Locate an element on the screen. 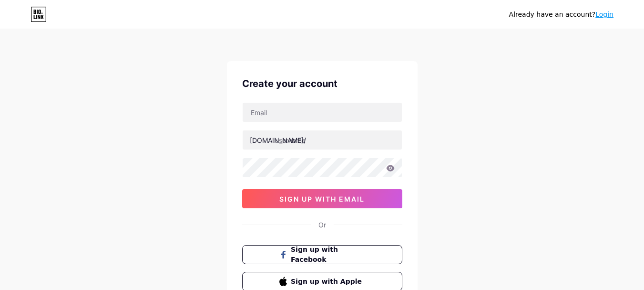 This screenshot has height=290, width=644. span: Sign up with Apple is located at coordinates (327, 281).